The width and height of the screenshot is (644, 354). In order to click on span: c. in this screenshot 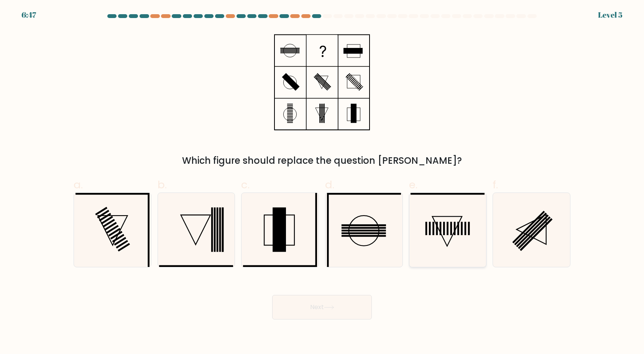, I will do `click(245, 185)`.